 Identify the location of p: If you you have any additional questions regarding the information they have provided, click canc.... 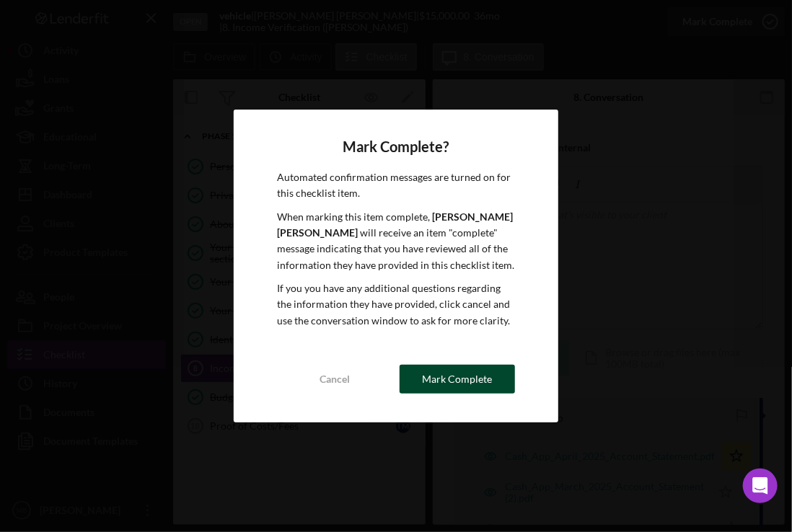
(396, 304).